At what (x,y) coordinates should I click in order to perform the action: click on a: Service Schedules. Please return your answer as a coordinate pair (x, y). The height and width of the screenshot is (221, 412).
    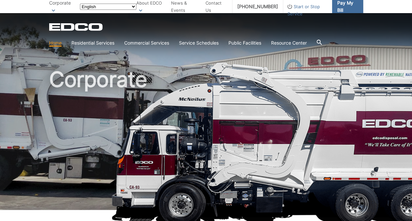
    Looking at the image, I should click on (199, 43).